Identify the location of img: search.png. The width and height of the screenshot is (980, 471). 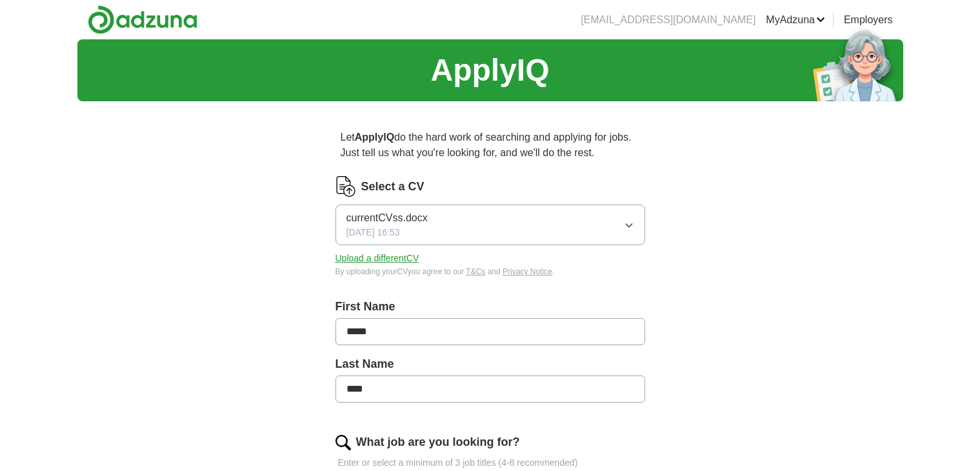
(343, 443).